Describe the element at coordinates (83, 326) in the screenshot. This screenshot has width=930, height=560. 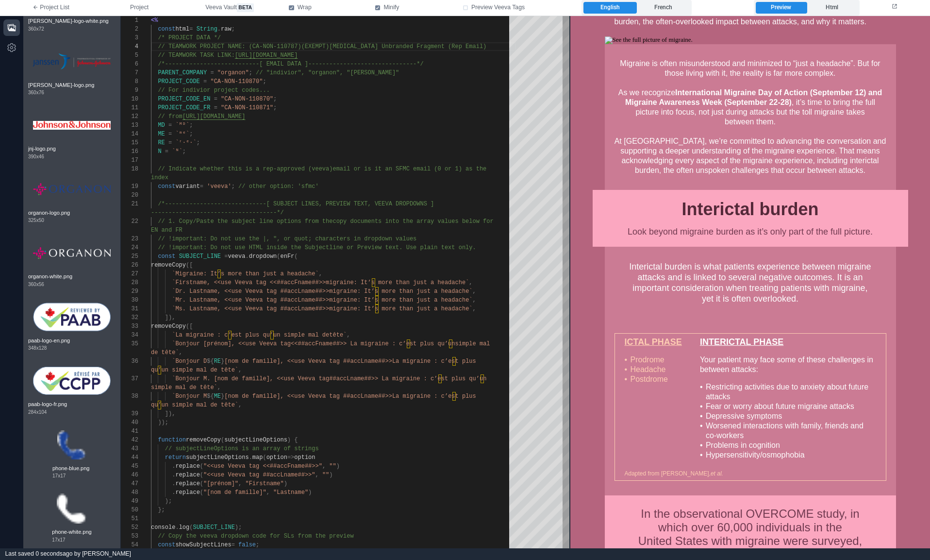
I see `u: ICTAL PHASE` at that location.